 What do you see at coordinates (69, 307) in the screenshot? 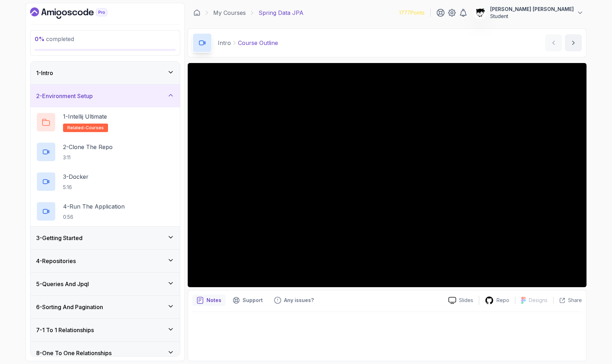
I see `h3: 6 - Sorting And Pagination` at bounding box center [69, 307].